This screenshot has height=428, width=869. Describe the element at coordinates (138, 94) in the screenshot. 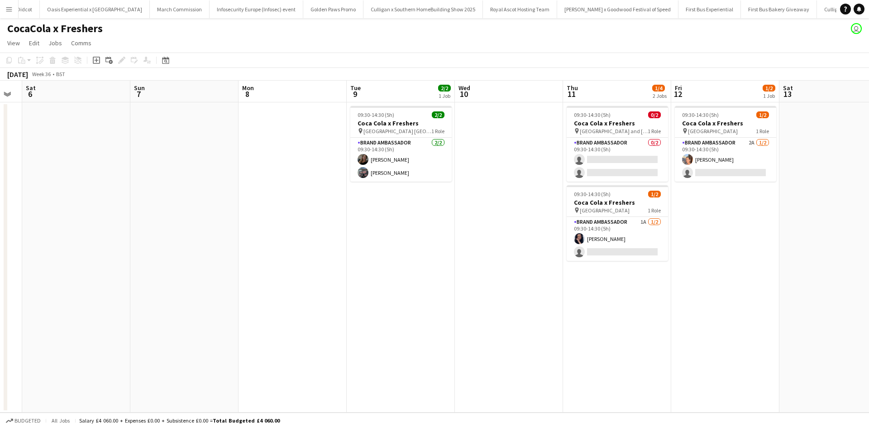

I see `span: 7` at that location.